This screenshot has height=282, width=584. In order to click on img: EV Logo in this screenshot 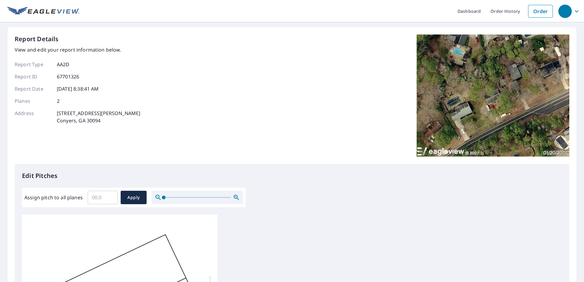, I will do `click(43, 11)`.